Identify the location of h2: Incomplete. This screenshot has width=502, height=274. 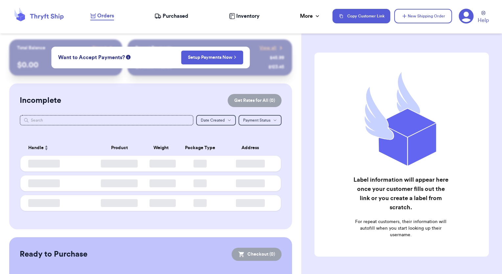
(40, 101).